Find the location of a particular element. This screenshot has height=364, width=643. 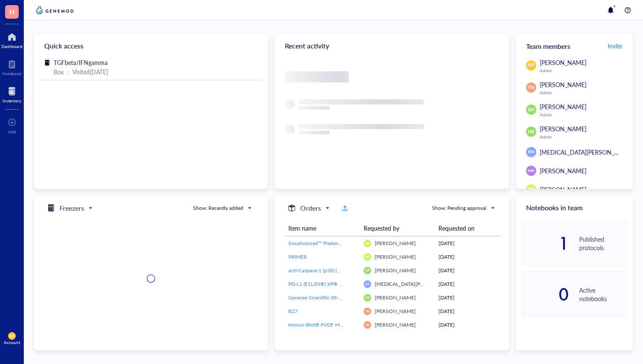

span: MW is located at coordinates (531, 171).